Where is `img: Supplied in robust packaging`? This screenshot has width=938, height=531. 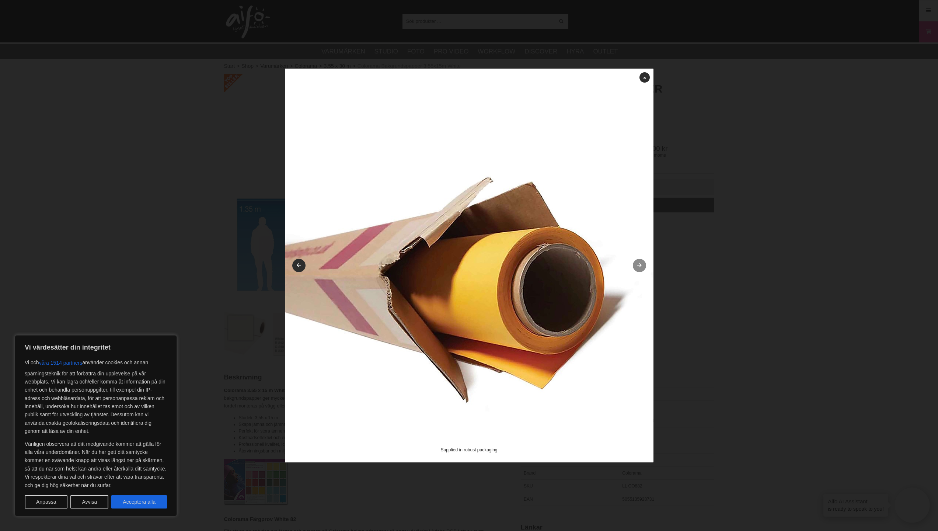 img: Supplied in robust packaging is located at coordinates (469, 253).